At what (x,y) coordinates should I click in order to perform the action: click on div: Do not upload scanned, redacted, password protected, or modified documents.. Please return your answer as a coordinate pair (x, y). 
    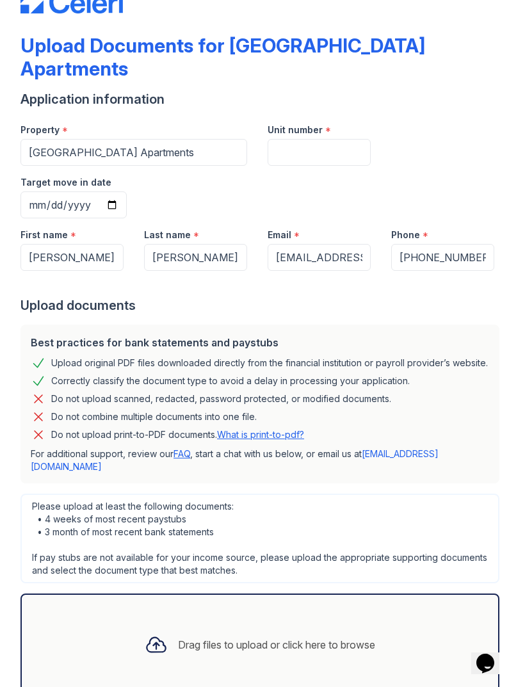
    Looking at the image, I should click on (221, 399).